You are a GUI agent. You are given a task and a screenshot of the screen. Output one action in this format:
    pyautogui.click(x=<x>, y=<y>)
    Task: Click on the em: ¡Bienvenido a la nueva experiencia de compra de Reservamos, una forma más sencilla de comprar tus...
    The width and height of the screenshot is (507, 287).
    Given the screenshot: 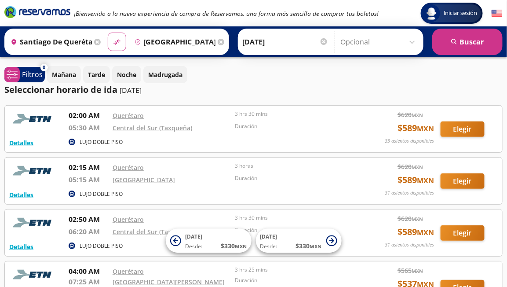 What is the action you would take?
    pyautogui.click(x=226, y=13)
    